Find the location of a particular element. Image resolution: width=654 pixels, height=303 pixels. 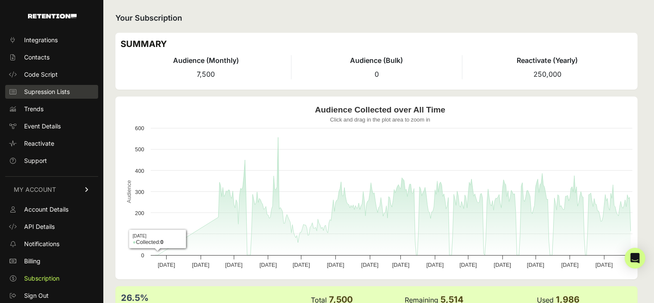

a: API Details is located at coordinates (52, 226).